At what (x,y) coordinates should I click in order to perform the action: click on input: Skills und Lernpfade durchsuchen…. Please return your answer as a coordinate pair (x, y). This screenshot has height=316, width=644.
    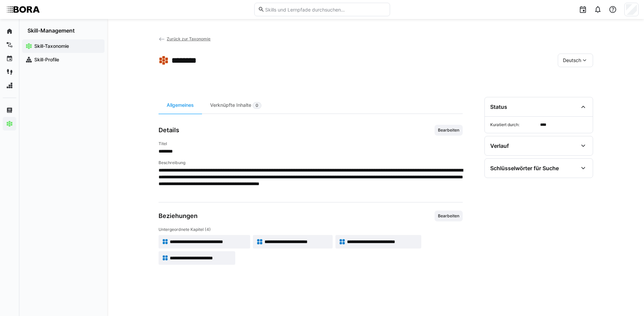
    Looking at the image, I should click on (325, 10).